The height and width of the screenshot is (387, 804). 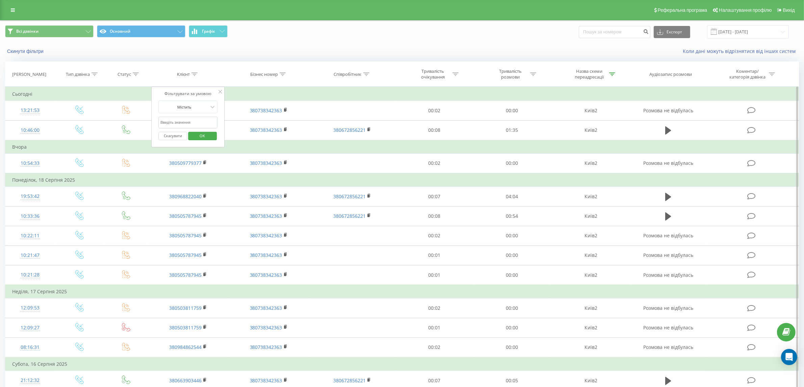 What do you see at coordinates (208, 31) in the screenshot?
I see `span: Графік` at bounding box center [208, 31].